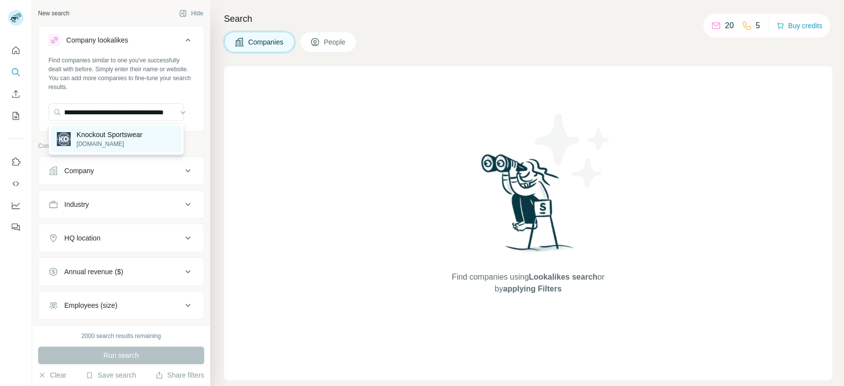  Describe the element at coordinates (121, 74) in the screenshot. I see `div: Find companies similar to one you've successfully dealt with before. Simply enter their name or w...` at that location.